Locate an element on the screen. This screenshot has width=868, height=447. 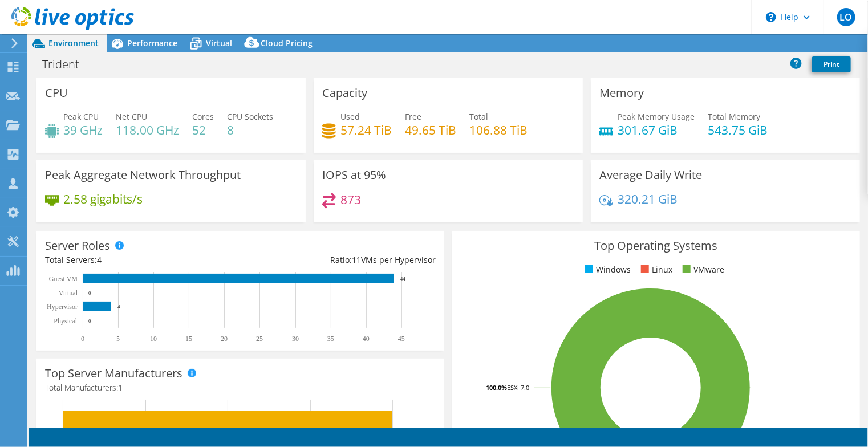
text: 4 is located at coordinates (118, 307).